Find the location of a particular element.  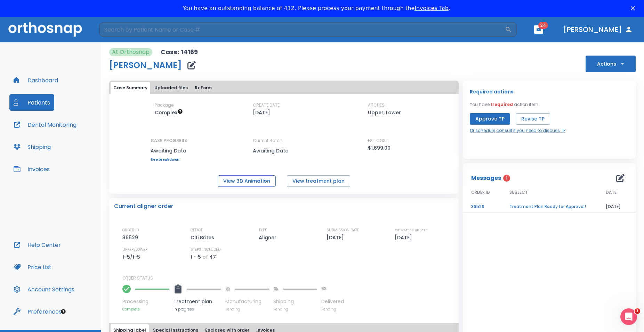

p: Shipping is located at coordinates (295, 301).